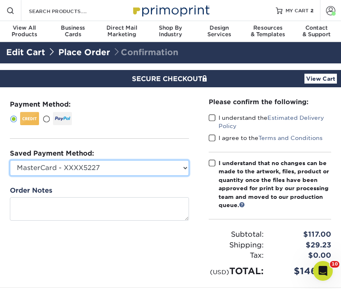 This screenshot has height=289, width=341. Describe the element at coordinates (219, 32) in the screenshot. I see `a: DesignServices` at that location.